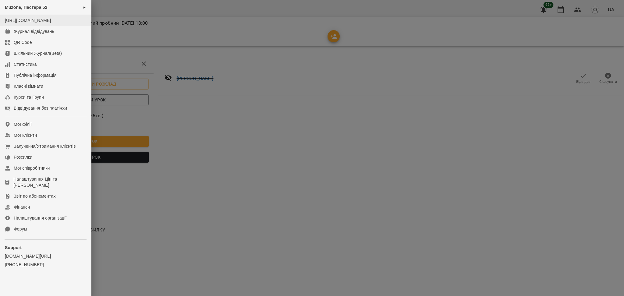  I want to click on div: Шкільний Журнал(Beta), so click(38, 53).